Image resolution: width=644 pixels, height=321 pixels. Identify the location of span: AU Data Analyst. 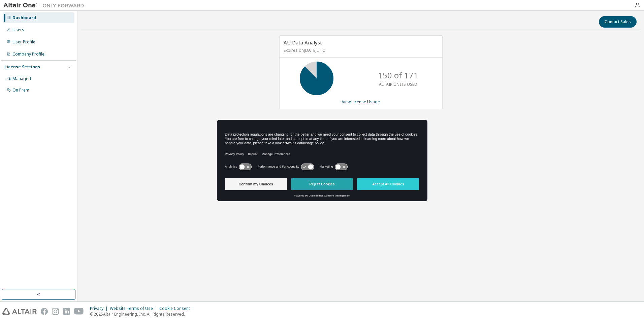
(303, 42).